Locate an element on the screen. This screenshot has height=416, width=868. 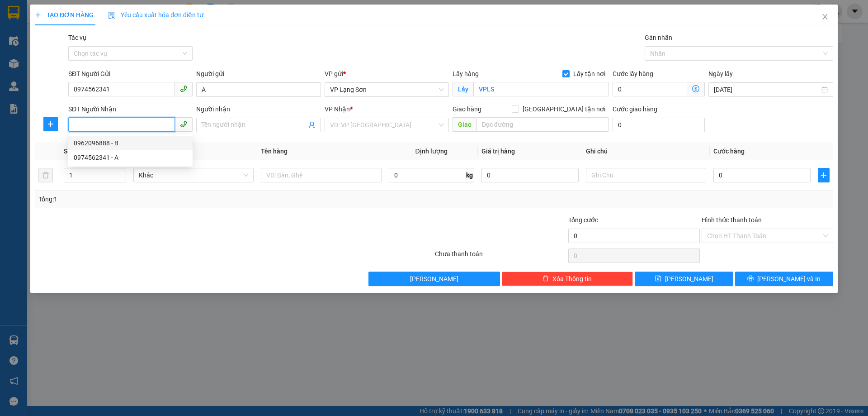
span: Lấy hàng is located at coordinates (466, 74).